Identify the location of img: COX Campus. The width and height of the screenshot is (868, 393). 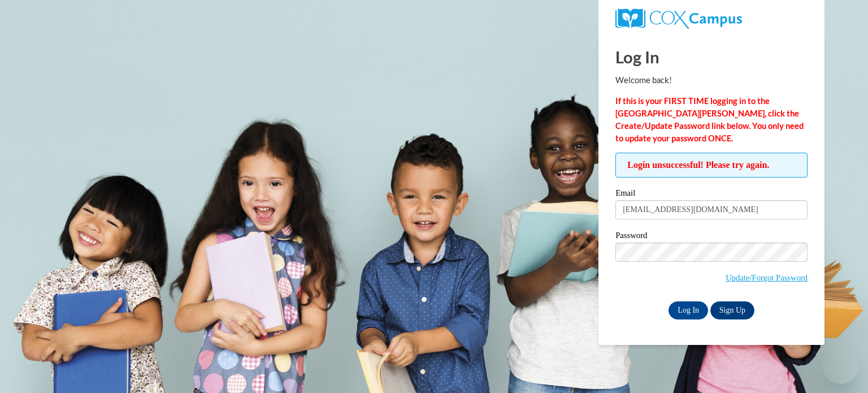
(679, 18).